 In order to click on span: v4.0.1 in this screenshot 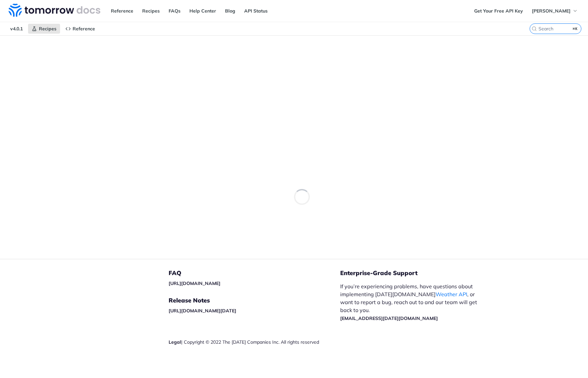, I will do `click(16, 29)`.